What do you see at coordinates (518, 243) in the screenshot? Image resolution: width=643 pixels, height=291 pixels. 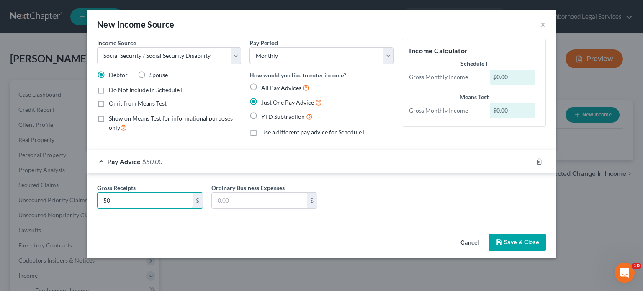 I see `button: Save & Close` at bounding box center [518, 243].